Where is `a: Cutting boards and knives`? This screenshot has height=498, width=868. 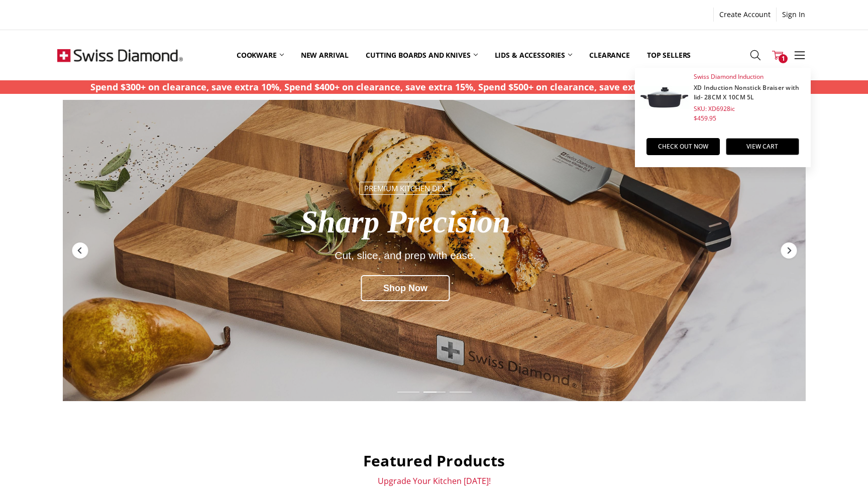
a: Cutting boards and knives is located at coordinates (421, 54).